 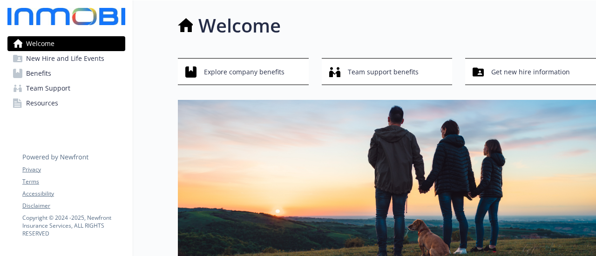 What do you see at coordinates (530, 72) in the screenshot?
I see `button: Get new hire information` at bounding box center [530, 72].